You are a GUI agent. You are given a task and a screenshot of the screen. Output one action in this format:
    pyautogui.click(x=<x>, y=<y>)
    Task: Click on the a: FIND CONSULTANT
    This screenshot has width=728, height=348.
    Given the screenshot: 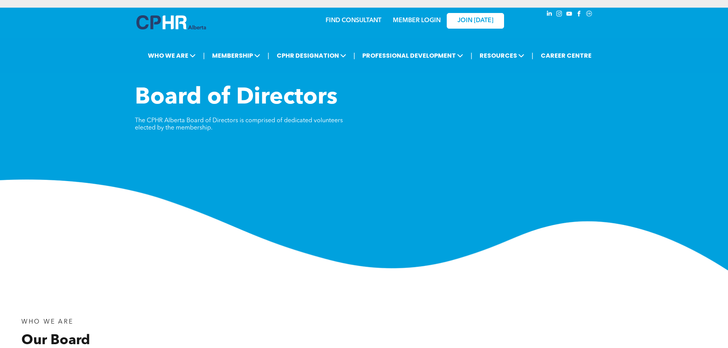 What is the action you would take?
    pyautogui.click(x=353, y=21)
    